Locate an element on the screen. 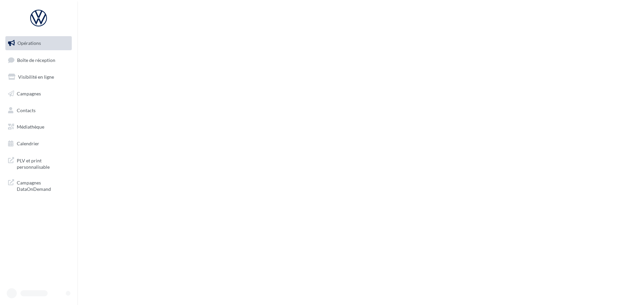 This screenshot has height=305, width=644. span: Visibilité en ligne is located at coordinates (36, 77).